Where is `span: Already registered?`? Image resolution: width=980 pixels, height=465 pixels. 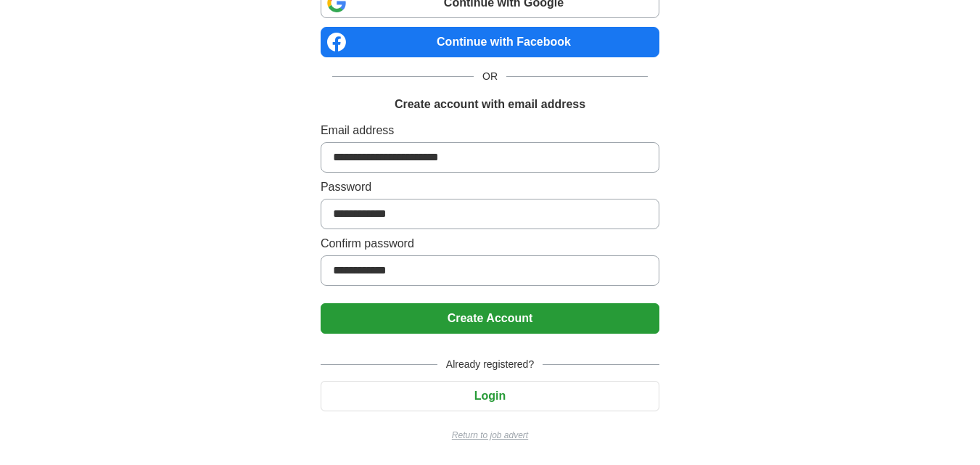
span: Already registered? is located at coordinates (490, 364).